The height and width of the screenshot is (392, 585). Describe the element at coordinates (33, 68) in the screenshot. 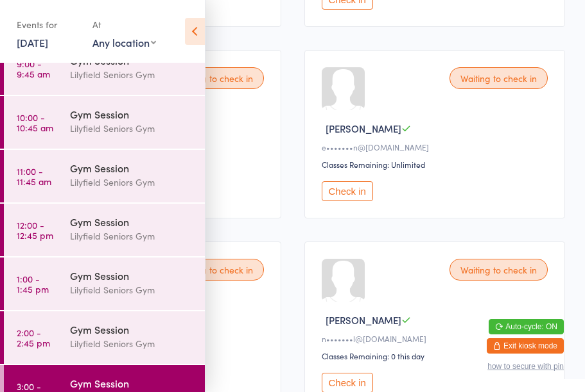

I see `time: 9:00 - 9:45 am` at that location.